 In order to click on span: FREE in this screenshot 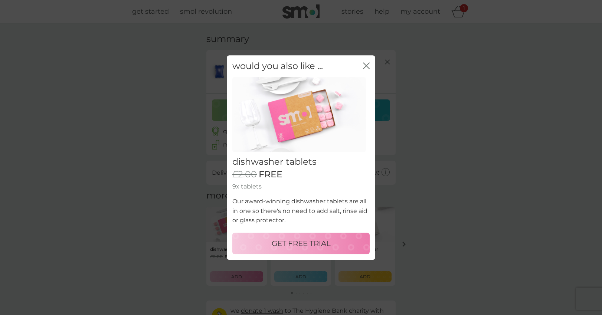, I will do `click(270, 174)`.